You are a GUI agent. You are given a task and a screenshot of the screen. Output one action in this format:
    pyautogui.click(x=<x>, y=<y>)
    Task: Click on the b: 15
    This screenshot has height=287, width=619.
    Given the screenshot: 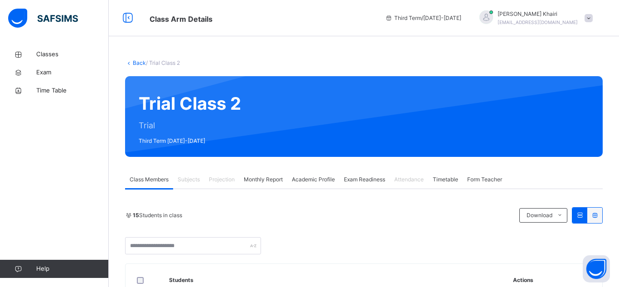 What is the action you would take?
    pyautogui.click(x=136, y=215)
    